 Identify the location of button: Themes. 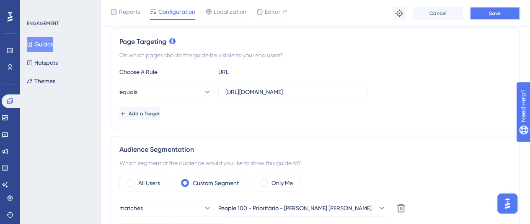
(41, 81).